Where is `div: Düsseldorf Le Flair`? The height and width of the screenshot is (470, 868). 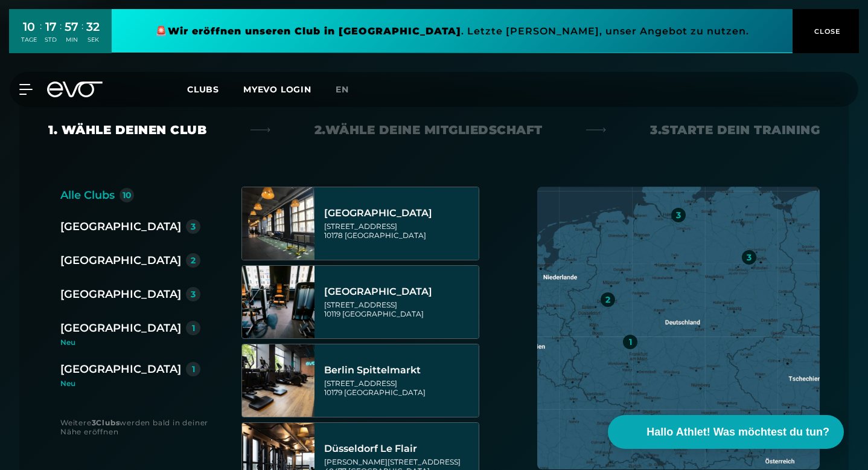 div: Düsseldorf Le Flair is located at coordinates (400, 449).